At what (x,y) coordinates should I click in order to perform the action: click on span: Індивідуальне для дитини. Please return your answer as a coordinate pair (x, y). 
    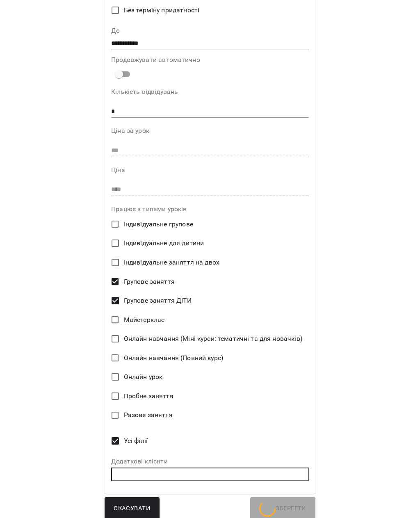
    Looking at the image, I should click on (164, 243).